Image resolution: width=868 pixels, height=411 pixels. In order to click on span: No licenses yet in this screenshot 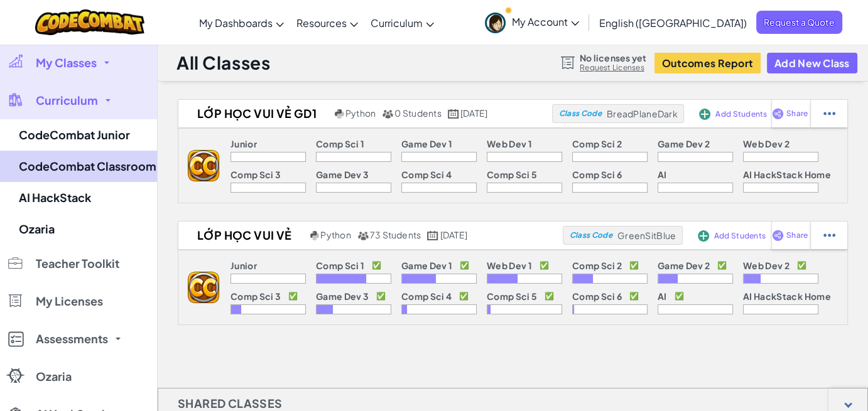, I will do `click(613, 57)`.